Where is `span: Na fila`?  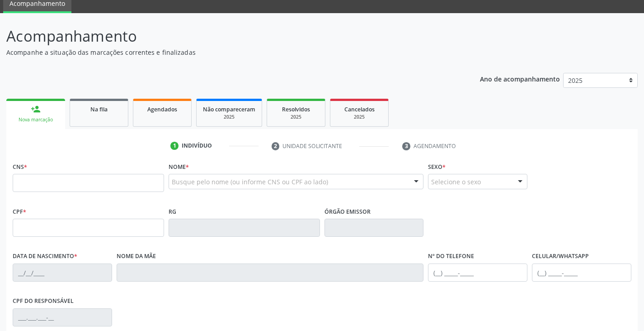
span: Na fila is located at coordinates (99, 109).